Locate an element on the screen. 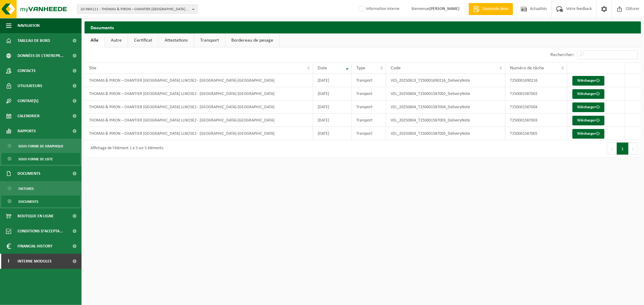  a: Bordereau de pesage is located at coordinates (252, 40).